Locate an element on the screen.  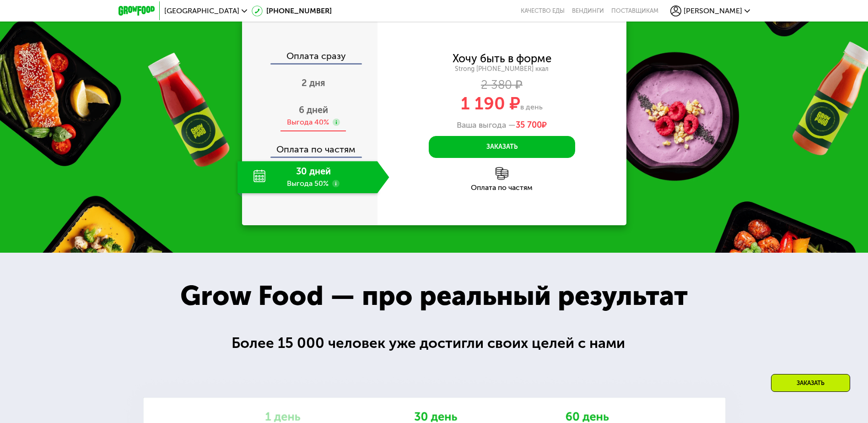
div: Заказать is located at coordinates (810, 383).